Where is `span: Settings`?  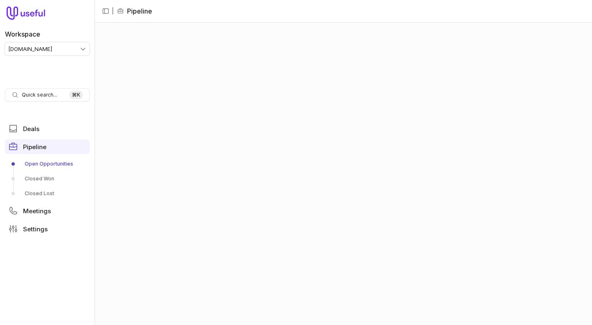 span: Settings is located at coordinates (35, 229).